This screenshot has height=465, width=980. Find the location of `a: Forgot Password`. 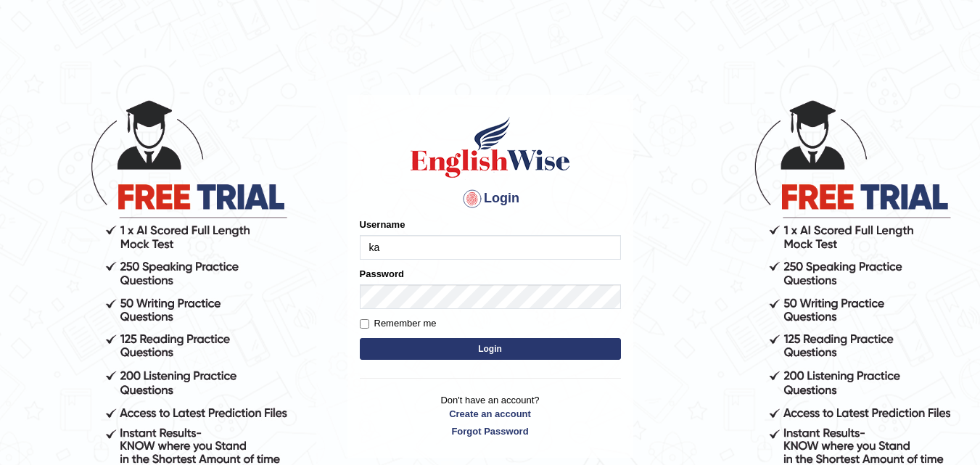

a: Forgot Password is located at coordinates (490, 431).